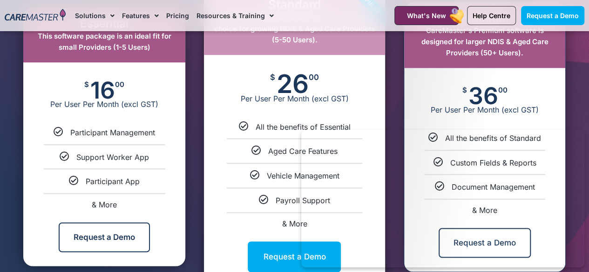 Image resolution: width=589 pixels, height=272 pixels. Describe the element at coordinates (426, 15) in the screenshot. I see `span: What's New` at that location.